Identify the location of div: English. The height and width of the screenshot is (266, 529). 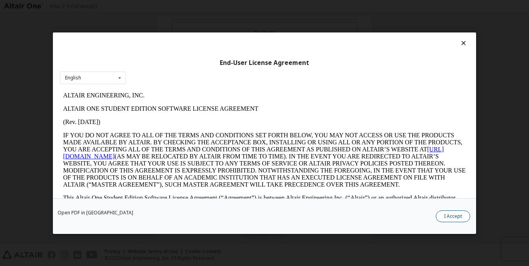
(73, 78).